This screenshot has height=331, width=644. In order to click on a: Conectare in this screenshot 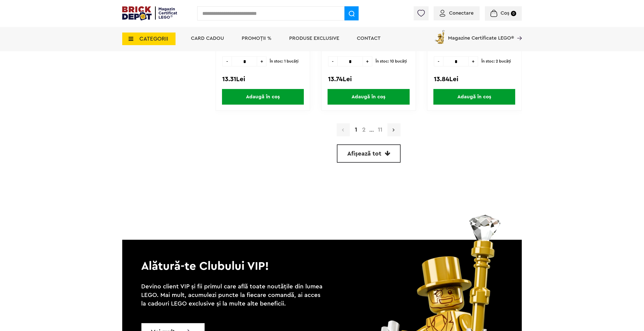, I will do `click(456, 13)`.